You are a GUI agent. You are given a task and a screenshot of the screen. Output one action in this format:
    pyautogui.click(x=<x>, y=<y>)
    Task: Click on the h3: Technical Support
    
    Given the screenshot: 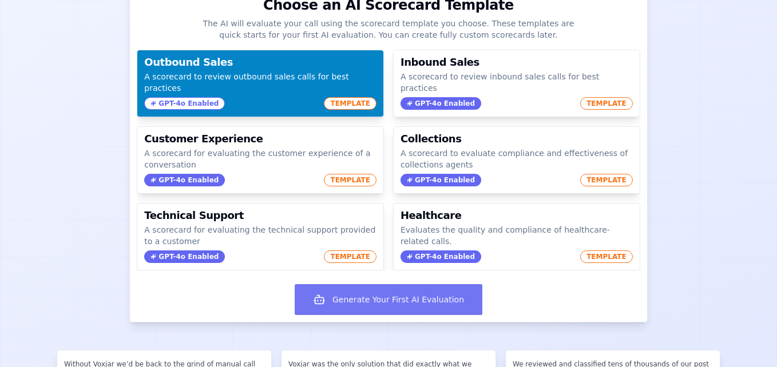 What is the action you would take?
    pyautogui.click(x=260, y=216)
    